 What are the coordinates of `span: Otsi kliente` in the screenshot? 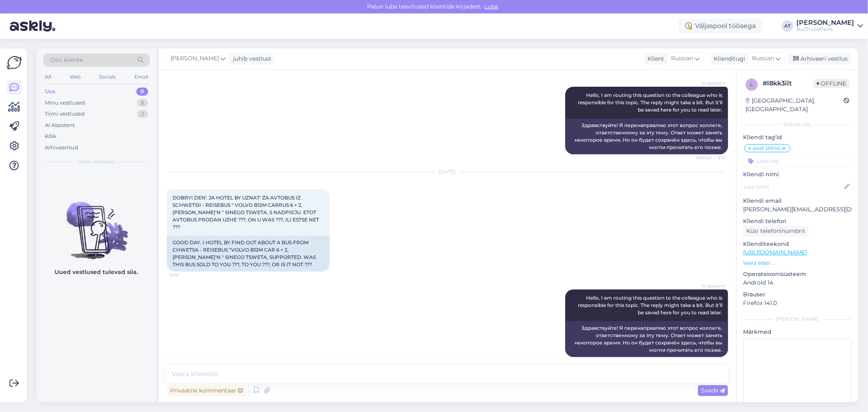 It's located at (67, 60).